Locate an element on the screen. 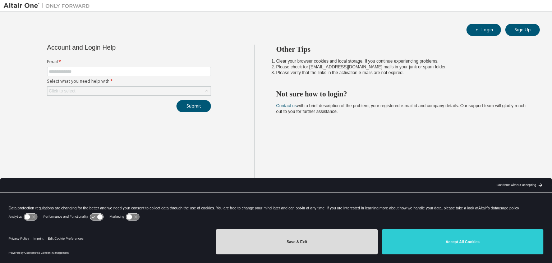 The image size is (552, 263). img: Altair One is located at coordinates (49, 6).